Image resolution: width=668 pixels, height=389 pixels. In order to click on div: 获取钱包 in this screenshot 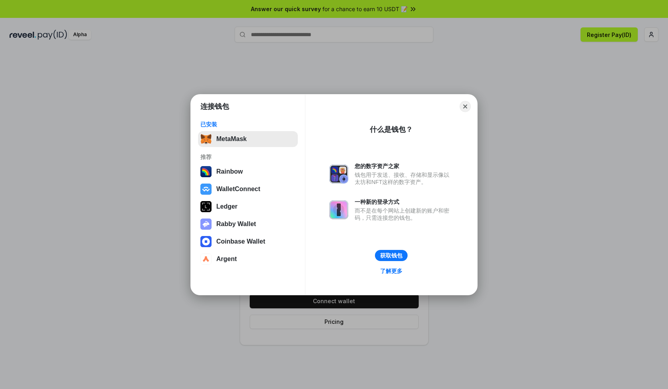, I will do `click(391, 256)`.